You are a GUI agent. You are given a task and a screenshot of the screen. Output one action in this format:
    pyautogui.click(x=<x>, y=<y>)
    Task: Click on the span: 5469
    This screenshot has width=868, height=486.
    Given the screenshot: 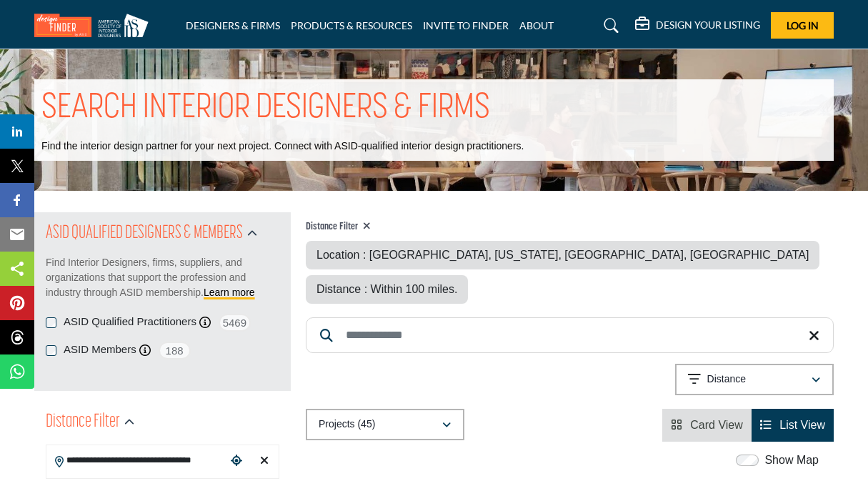 What is the action you would take?
    pyautogui.click(x=234, y=322)
    